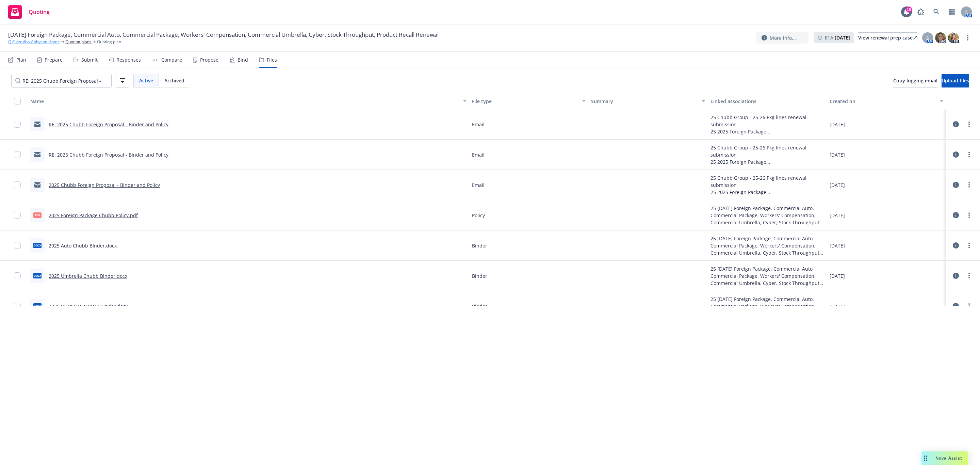 The image size is (980, 465). Describe the element at coordinates (171, 60) in the screenshot. I see `div: Compare` at that location.